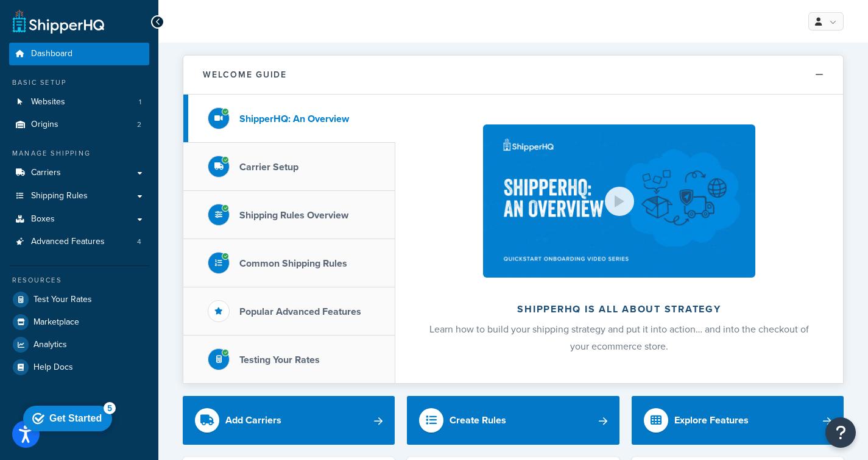 This screenshot has height=460, width=868. Describe the element at coordinates (79, 219) in the screenshot. I see `li: Boxes` at that location.